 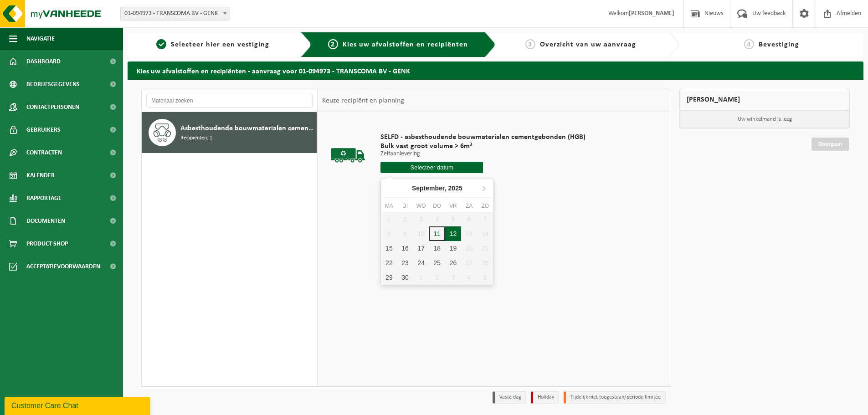 What do you see at coordinates (404, 277) in the screenshot?
I see `div: 30` at bounding box center [404, 277].